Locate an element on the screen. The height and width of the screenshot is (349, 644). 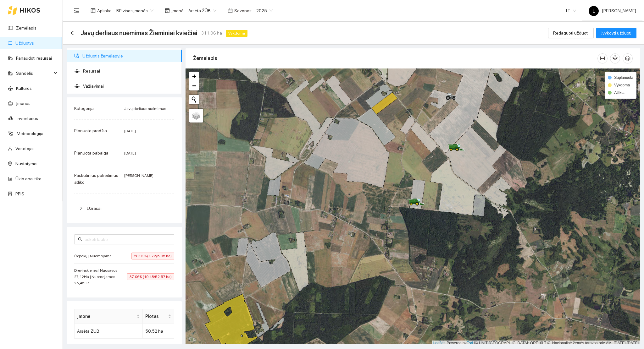
input: Ieškoti lauko is located at coordinates (127, 240).